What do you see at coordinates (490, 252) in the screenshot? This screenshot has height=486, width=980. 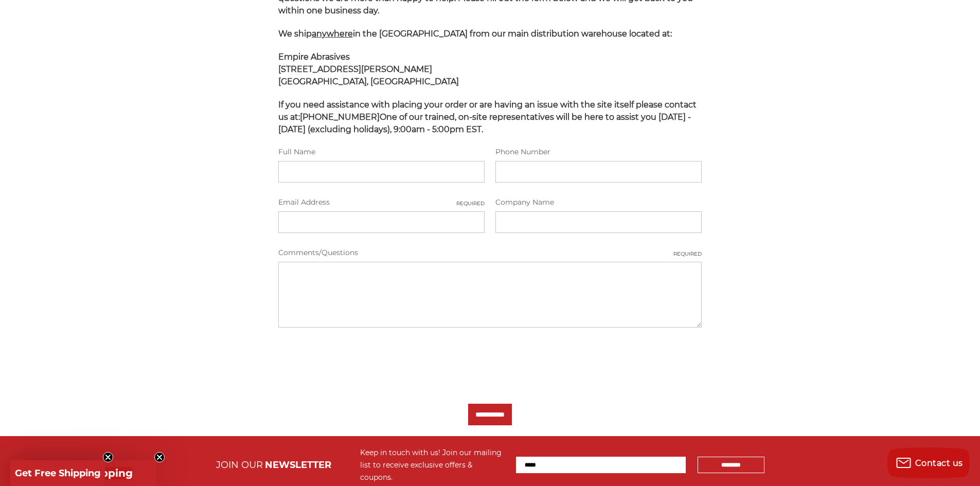 I see `label: Comments/Questions` at bounding box center [490, 252].